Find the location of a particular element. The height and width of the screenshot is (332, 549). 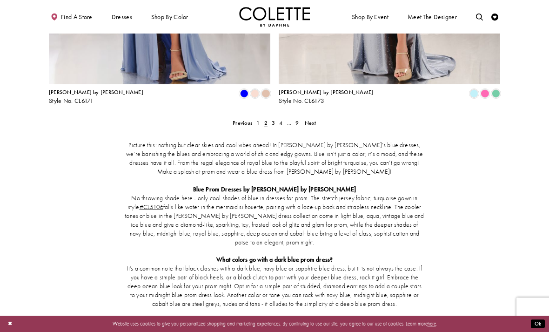

div: Colette by Daphne Style No. CL6173 is located at coordinates (326, 97).